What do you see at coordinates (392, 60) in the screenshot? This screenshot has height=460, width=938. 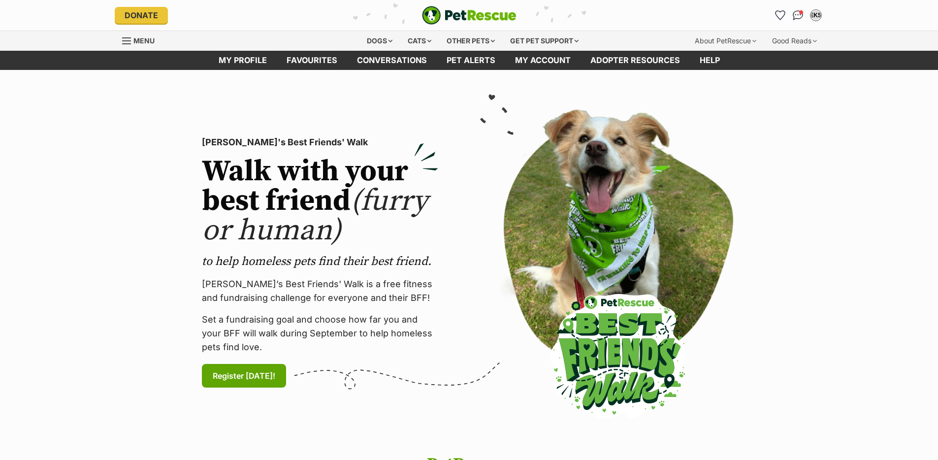 I see `a: conversations` at bounding box center [392, 60].